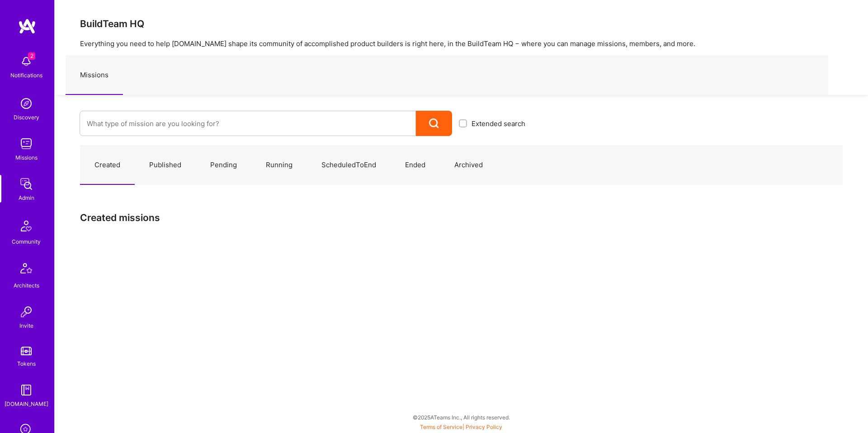  What do you see at coordinates (27, 26) in the screenshot?
I see `img: logo` at bounding box center [27, 26].